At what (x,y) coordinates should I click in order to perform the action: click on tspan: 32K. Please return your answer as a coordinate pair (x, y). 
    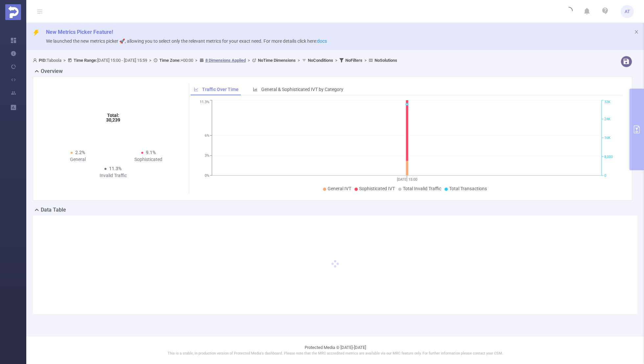
    Looking at the image, I should click on (608, 102).